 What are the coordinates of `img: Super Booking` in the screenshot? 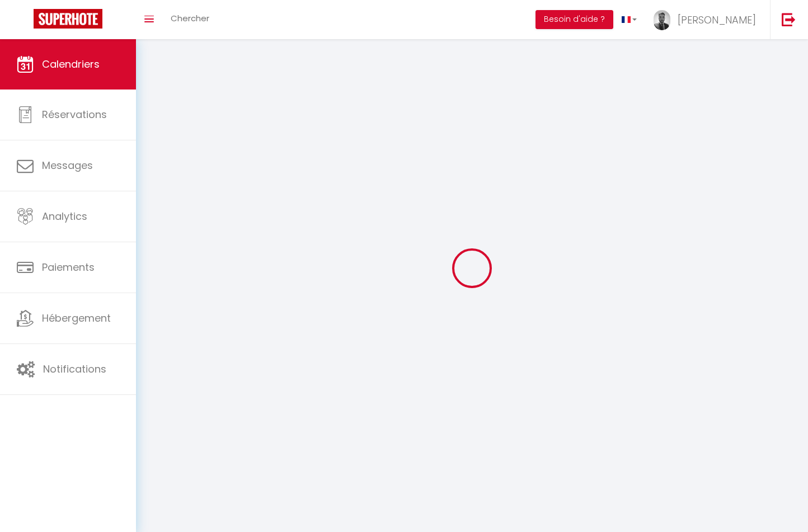 It's located at (68, 18).